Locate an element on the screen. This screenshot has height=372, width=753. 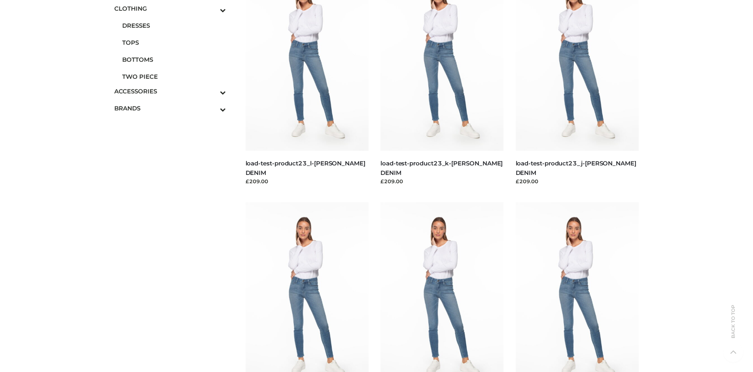
span: Back to top is located at coordinates (733, 328).